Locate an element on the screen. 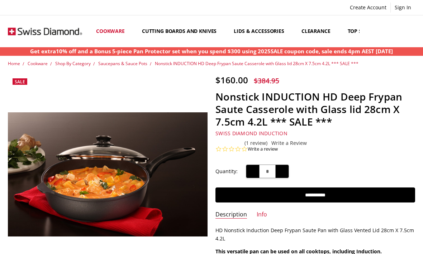  a: Saucepans & Sauce Pots is located at coordinates (122, 63).